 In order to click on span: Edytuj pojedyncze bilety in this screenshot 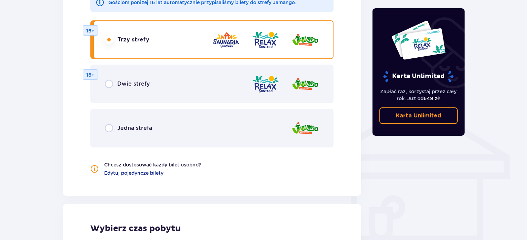, I will do `click(134, 173)`.